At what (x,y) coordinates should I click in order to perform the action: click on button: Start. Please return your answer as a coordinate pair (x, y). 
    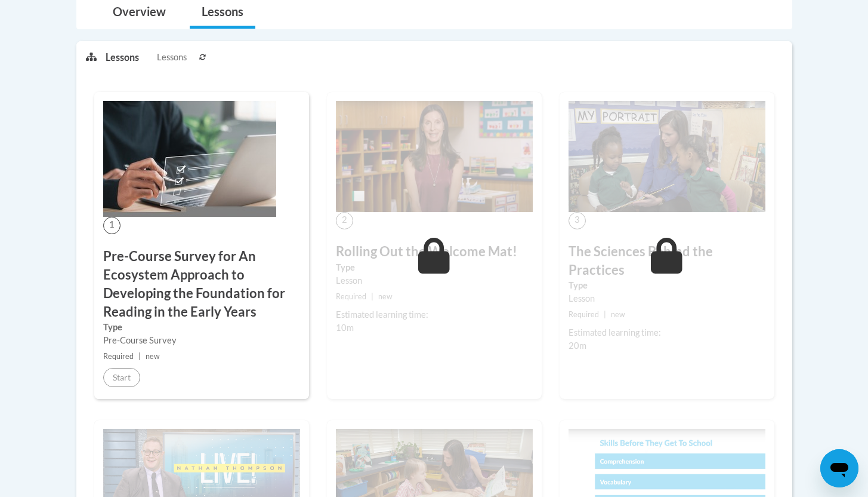
    Looking at the image, I should click on (121, 378).